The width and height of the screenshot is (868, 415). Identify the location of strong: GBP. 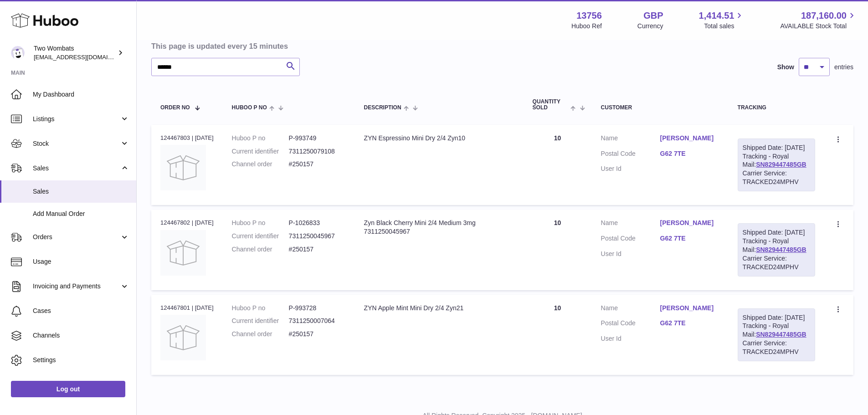
(653, 15).